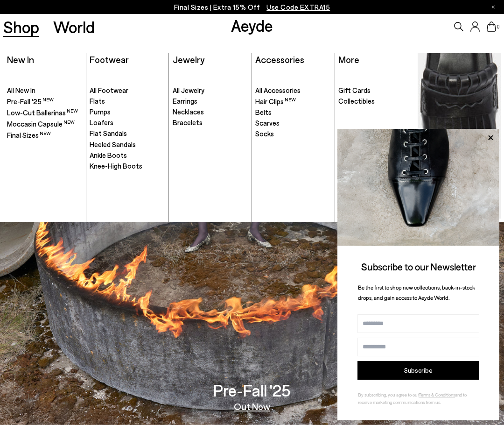 Image resolution: width=504 pixels, height=425 pixels. What do you see at coordinates (45, 135) in the screenshot?
I see `a: Final Sizes` at bounding box center [45, 135].